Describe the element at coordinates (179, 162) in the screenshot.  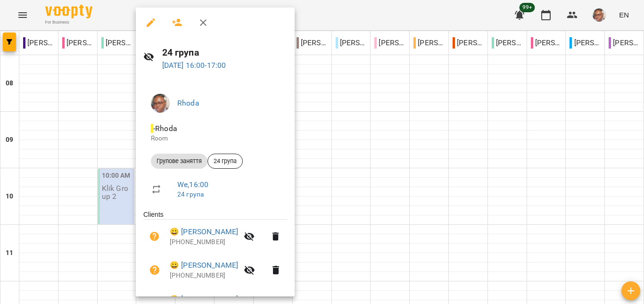
I see `span: Групове заняття` at that location.